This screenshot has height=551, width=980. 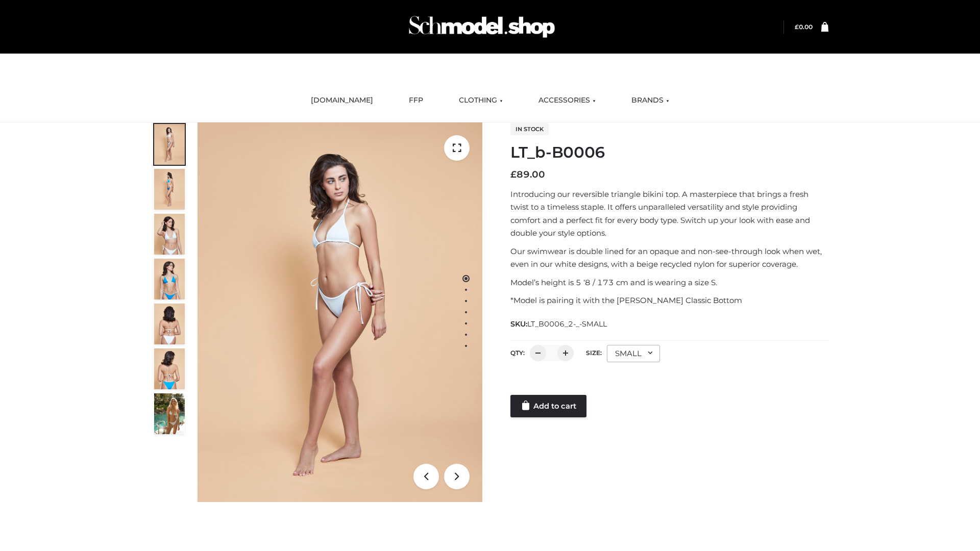 I want to click on p: Model’s height is 5 ‘8 / 173 cm and is wearing a size S., so click(x=670, y=282).